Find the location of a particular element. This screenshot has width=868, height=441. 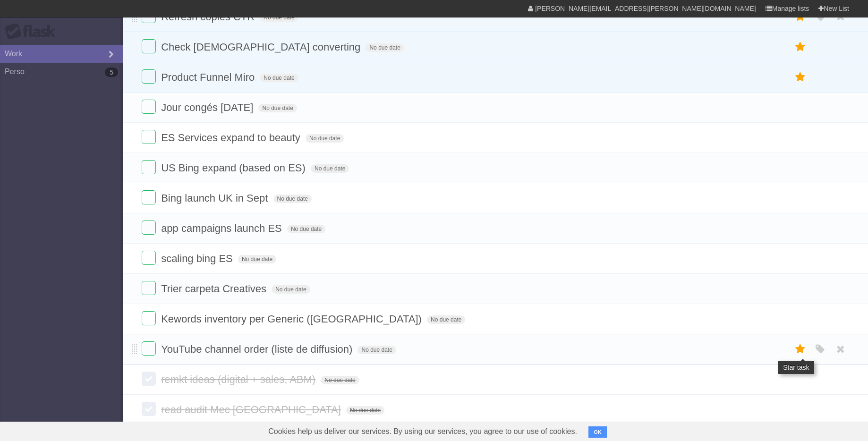

span: Cookies help us deliver our services. By using our services, you agree to our use of cookies. is located at coordinates (423, 432).